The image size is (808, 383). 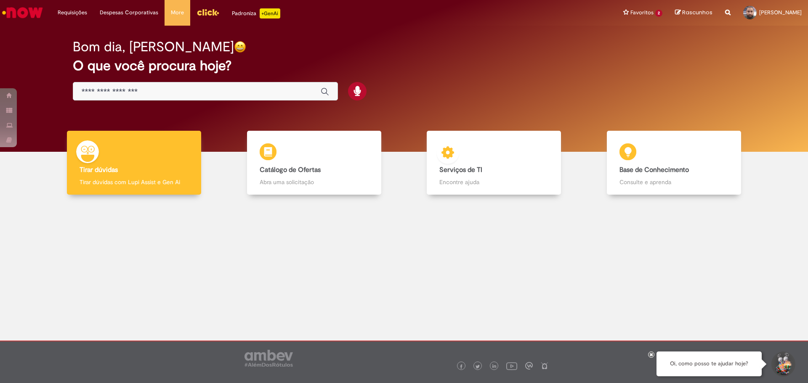 What do you see at coordinates (129, 13) in the screenshot?
I see `span: Despesas Corporativas` at bounding box center [129, 13].